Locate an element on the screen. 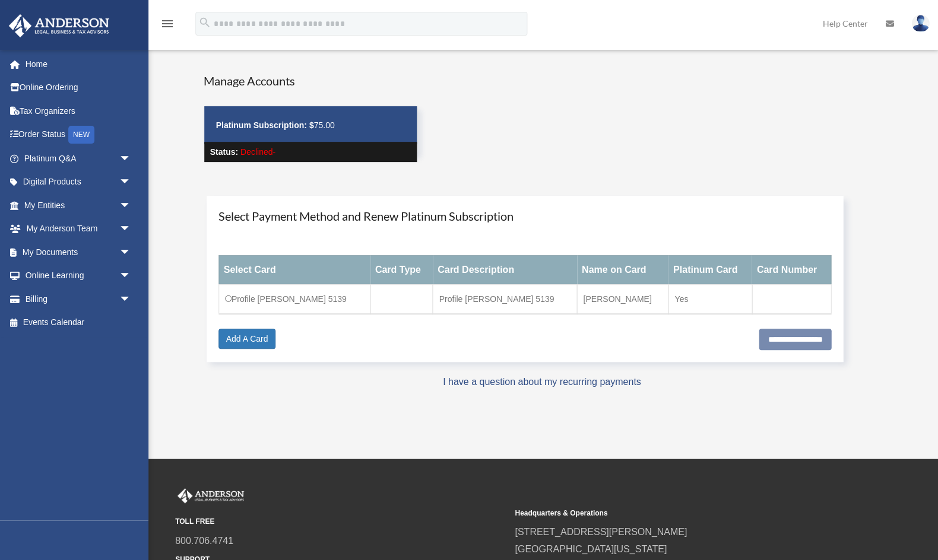 The width and height of the screenshot is (938, 560). small: Headquarters & Operations is located at coordinates (680, 514).